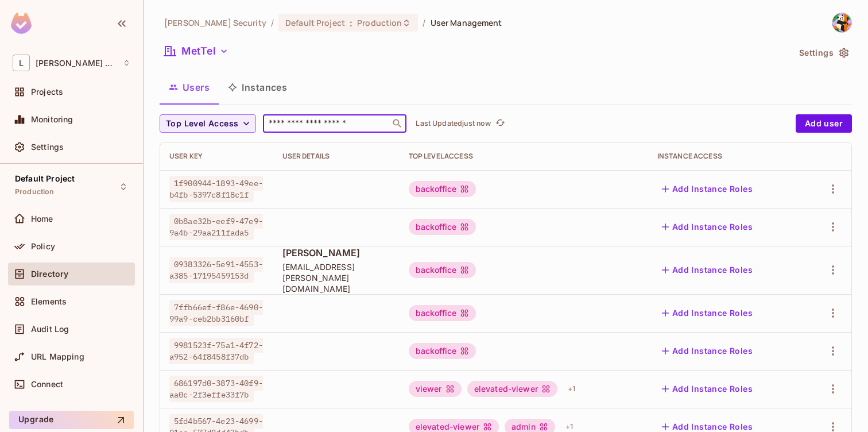 The height and width of the screenshot is (432, 868). I want to click on span: Audit Log, so click(50, 329).